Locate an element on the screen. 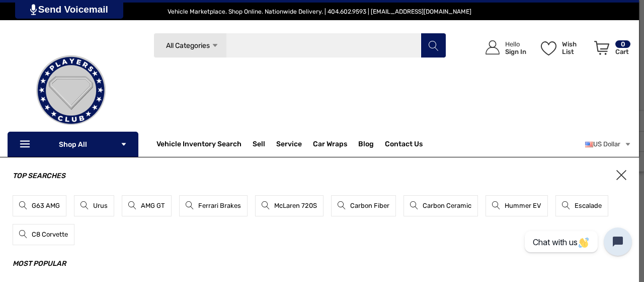 The width and height of the screenshot is (644, 282). a: Cart with 0 items is located at coordinates (610, 50).